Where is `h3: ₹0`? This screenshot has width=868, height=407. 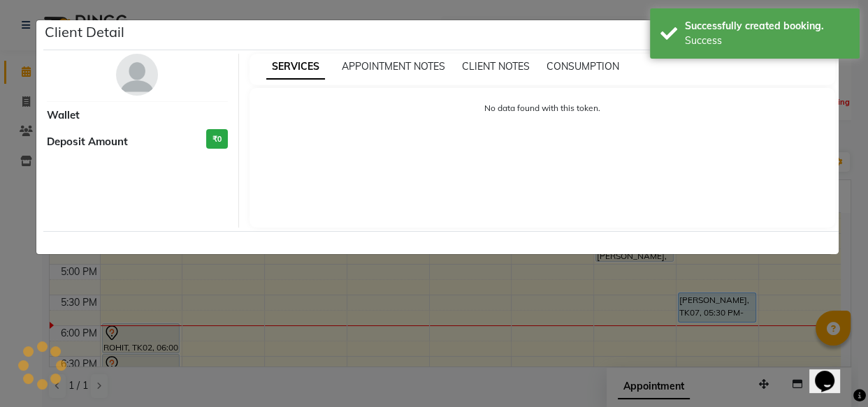 h3: ₹0 is located at coordinates (217, 139).